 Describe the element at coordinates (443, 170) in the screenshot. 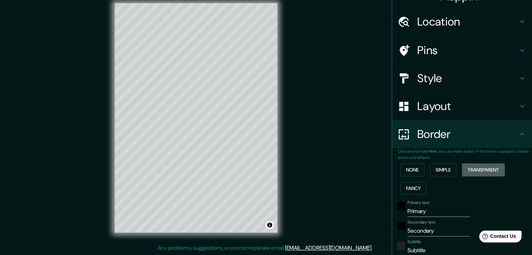

I see `button: Simple` at that location.